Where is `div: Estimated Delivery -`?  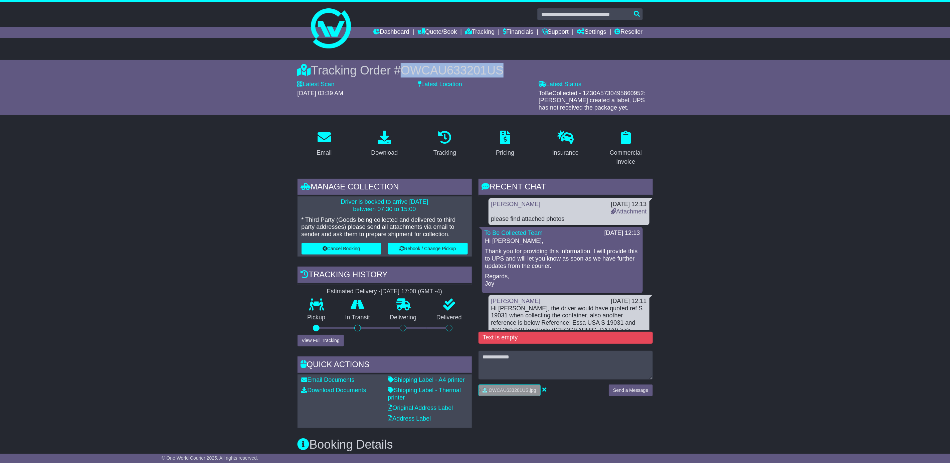 div: Estimated Delivery - is located at coordinates (385, 292).